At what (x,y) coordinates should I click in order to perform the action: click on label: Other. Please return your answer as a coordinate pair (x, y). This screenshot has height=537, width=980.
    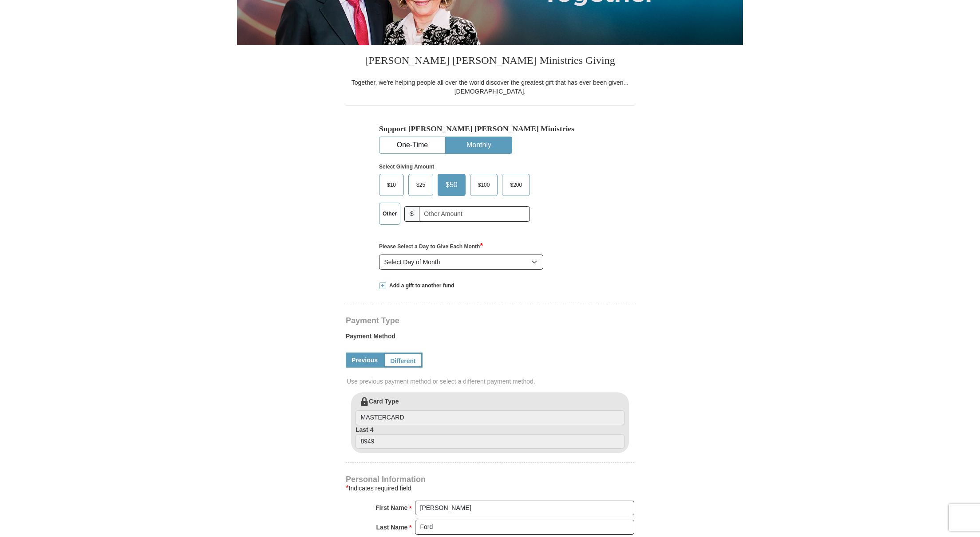
    Looking at the image, I should click on (390, 214).